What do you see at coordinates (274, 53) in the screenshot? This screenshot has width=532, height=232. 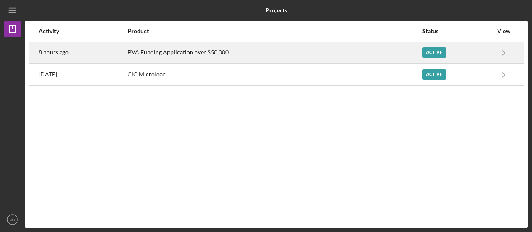 I see `div: BVA Funding Application over $50,000` at bounding box center [274, 53].